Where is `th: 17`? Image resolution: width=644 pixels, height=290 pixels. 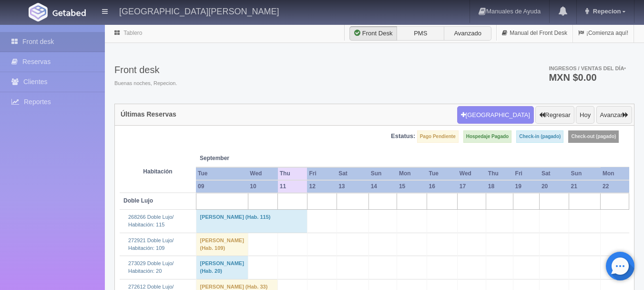
th: 17 is located at coordinates (472, 186).